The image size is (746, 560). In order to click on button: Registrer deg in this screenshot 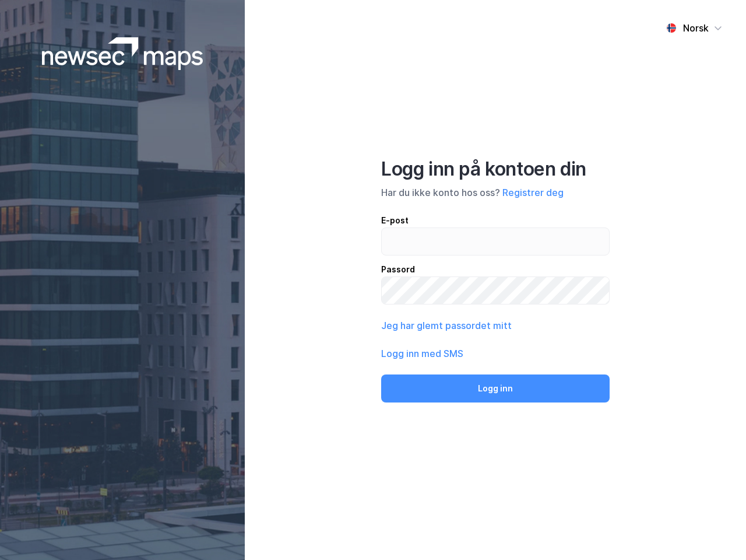, I will do `click(533, 193)`.